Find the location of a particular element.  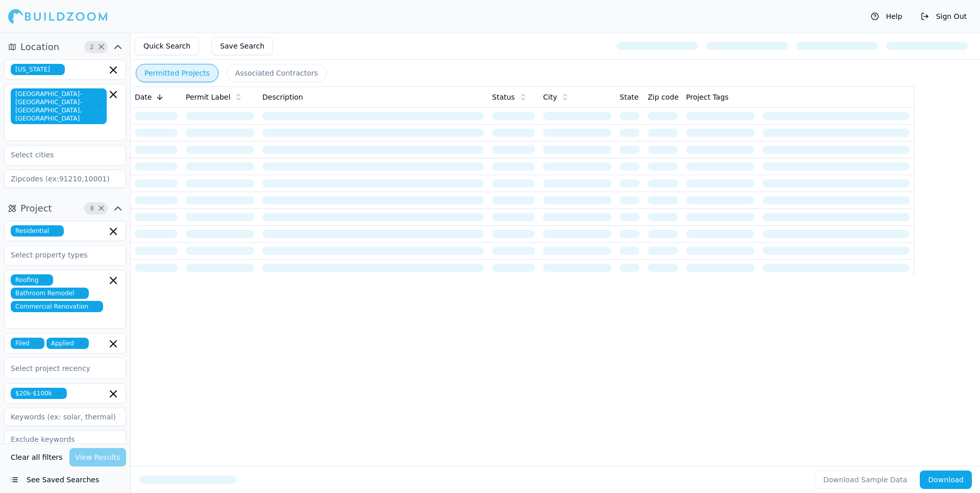

span: Residential is located at coordinates (37, 230).